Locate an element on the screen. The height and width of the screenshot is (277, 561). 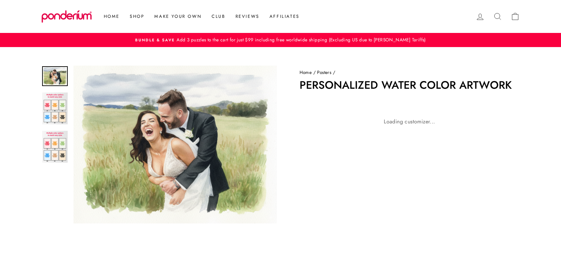
a: Bundle & SaveAdd 3 puzzles to the cart for just $99 including free worldwide shipping (Excluding ... is located at coordinates (280, 40).